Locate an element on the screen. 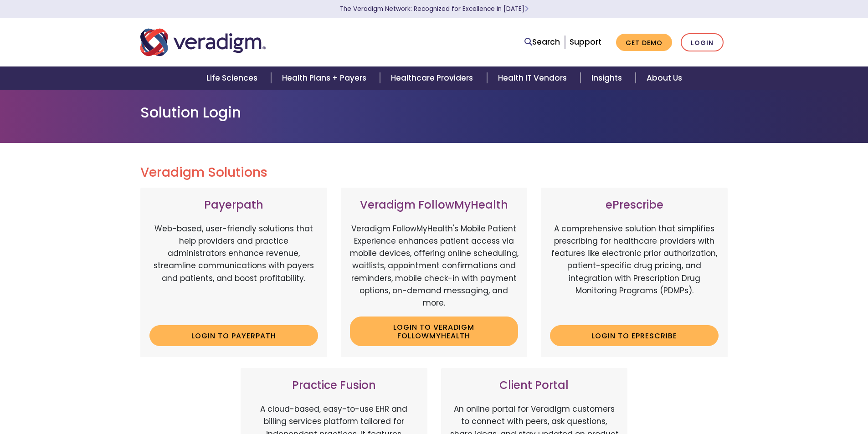  a: Login to ePrescribe is located at coordinates (634, 335).